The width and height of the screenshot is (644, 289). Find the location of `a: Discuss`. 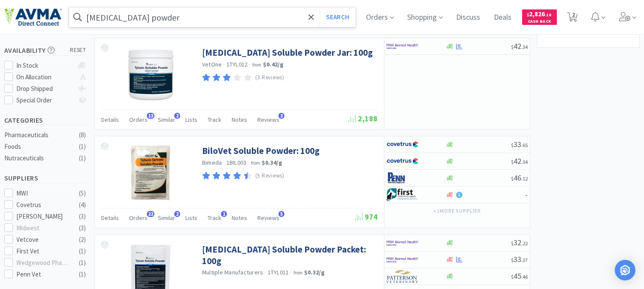

a: Discuss is located at coordinates (468, 17).